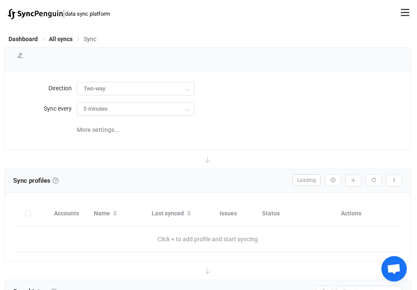 This screenshot has height=290, width=417. What do you see at coordinates (59, 14) in the screenshot?
I see `a: |data sync platform` at bounding box center [59, 14].